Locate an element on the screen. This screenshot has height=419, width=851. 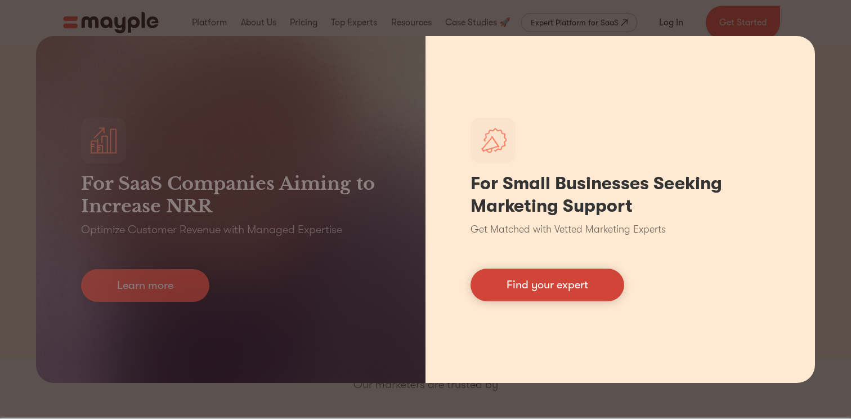
p: Optimize Customer Revenue with Managed Expertise is located at coordinates (212, 230).